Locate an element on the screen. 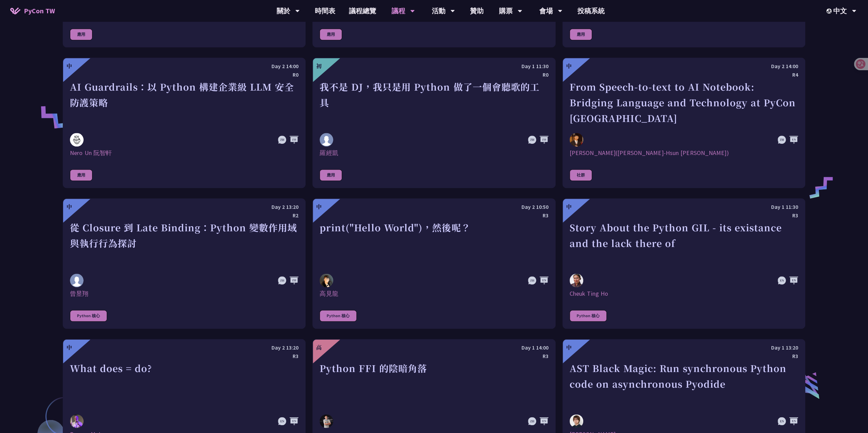  img: Yuichiro Tachibana is located at coordinates (576, 421).